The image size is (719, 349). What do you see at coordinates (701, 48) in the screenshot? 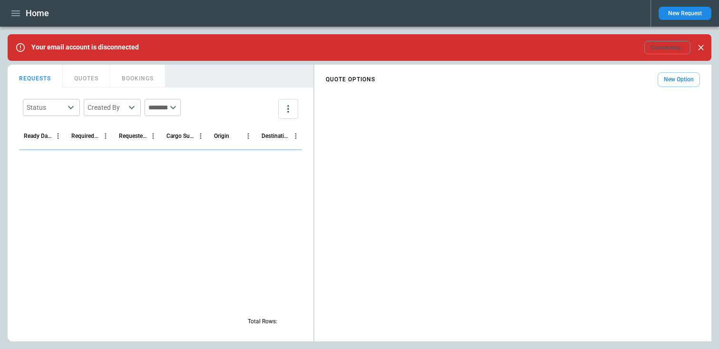
I see `div: dismiss` at bounding box center [701, 48].